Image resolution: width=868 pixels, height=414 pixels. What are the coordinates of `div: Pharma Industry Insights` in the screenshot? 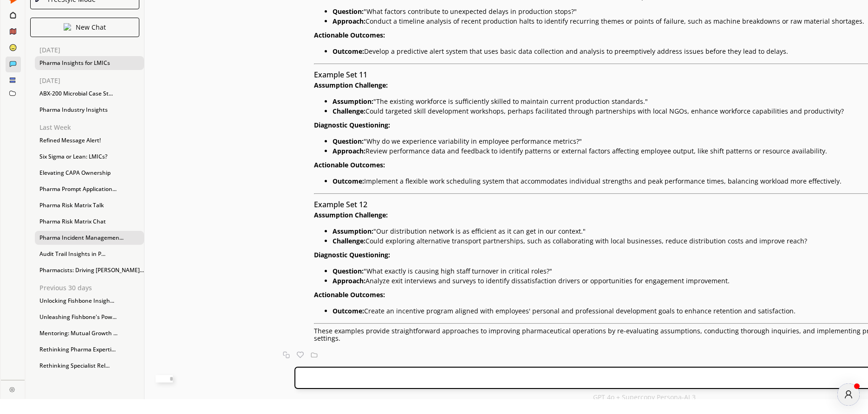 It's located at (89, 110).